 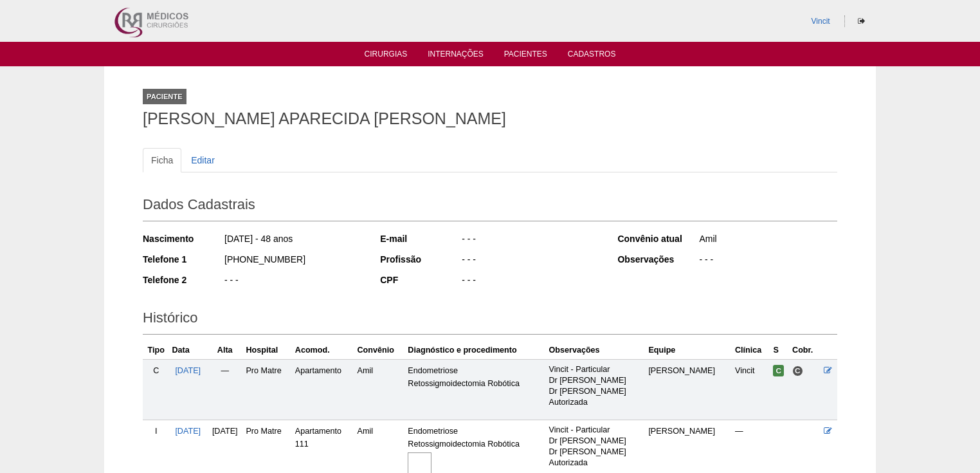 I want to click on div: Profissão, so click(x=420, y=259).